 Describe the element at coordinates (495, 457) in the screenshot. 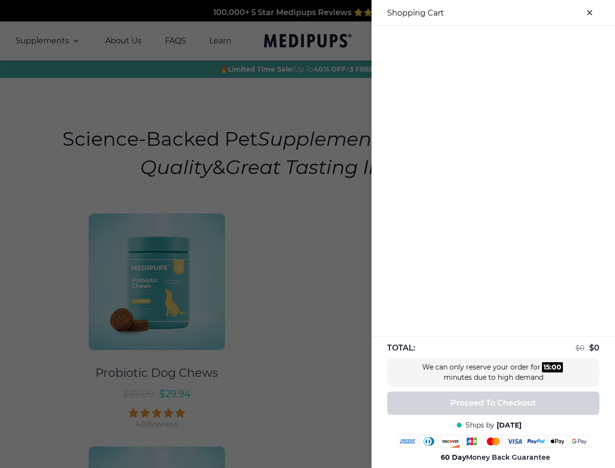

I see `span: Money Back Guarantee` at that location.